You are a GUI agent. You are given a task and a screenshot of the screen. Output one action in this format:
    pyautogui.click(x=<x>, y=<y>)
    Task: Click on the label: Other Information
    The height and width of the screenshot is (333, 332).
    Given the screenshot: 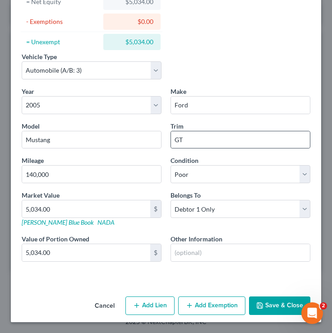 What is the action you would take?
    pyautogui.click(x=196, y=239)
    